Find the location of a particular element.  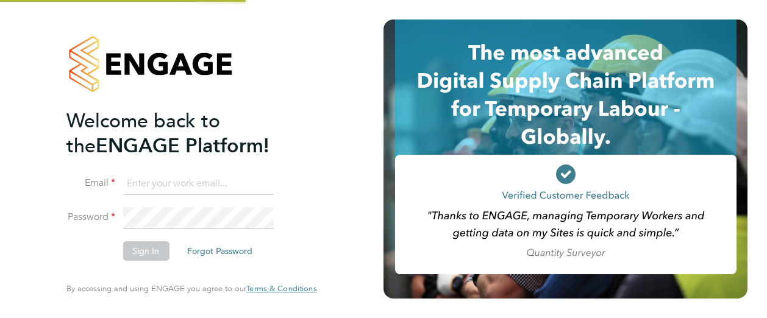

span: By accessing and using ENGAGE you agree to our is located at coordinates (191, 288).